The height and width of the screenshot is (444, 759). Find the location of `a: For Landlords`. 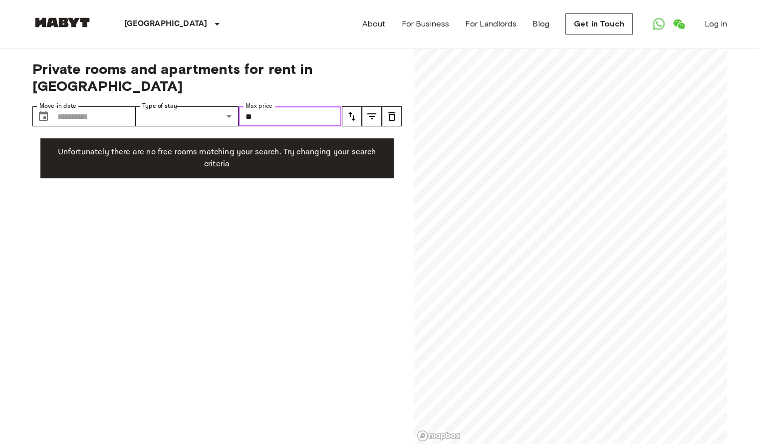

a: For Landlords is located at coordinates (491, 24).